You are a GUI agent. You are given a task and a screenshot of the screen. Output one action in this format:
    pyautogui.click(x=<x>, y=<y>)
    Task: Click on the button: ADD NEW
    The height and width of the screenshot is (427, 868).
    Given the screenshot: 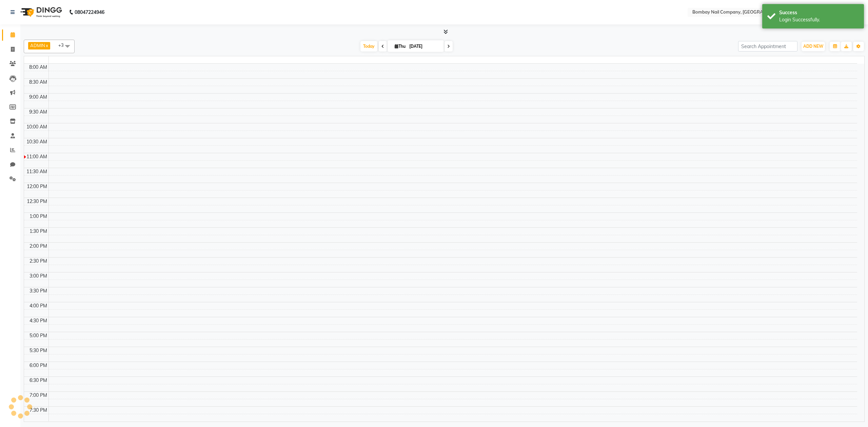 What is the action you would take?
    pyautogui.click(x=813, y=47)
    